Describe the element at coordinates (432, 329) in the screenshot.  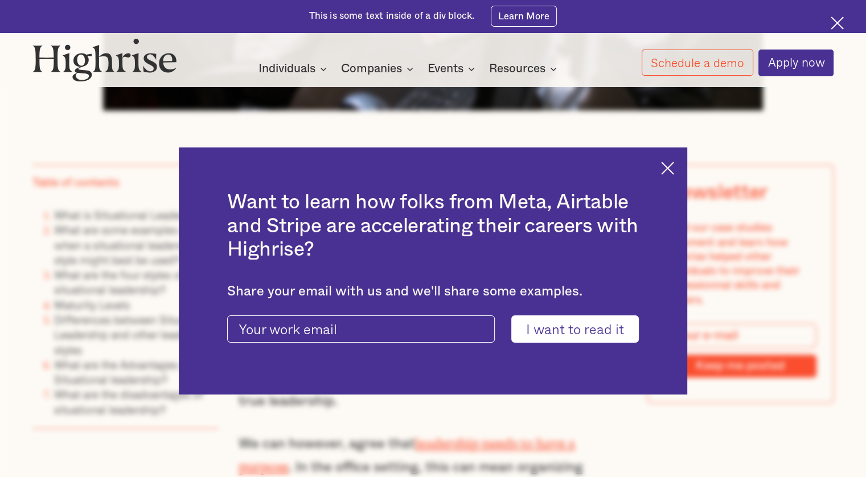
I see `form: current-ascender-blog-article-modal-form` at that location.